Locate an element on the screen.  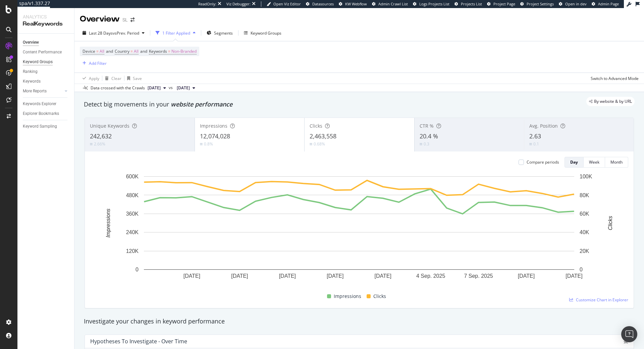
text: 40K is located at coordinates (585, 232).